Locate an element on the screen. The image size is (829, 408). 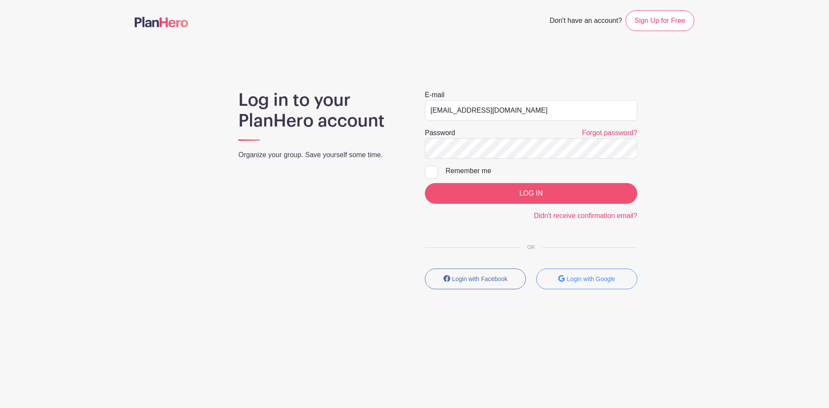
button: Login with Facebook is located at coordinates (475, 279).